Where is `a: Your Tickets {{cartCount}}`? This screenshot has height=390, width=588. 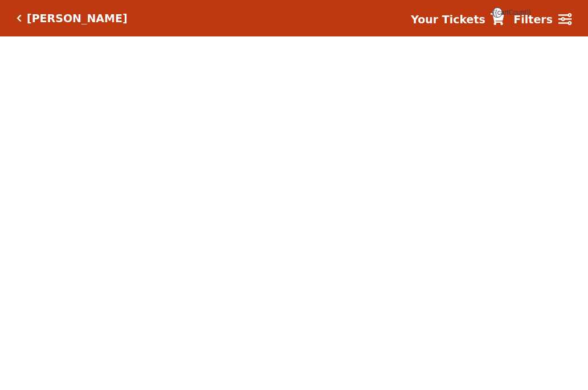 a: Your Tickets {{cartCount}} is located at coordinates (458, 20).